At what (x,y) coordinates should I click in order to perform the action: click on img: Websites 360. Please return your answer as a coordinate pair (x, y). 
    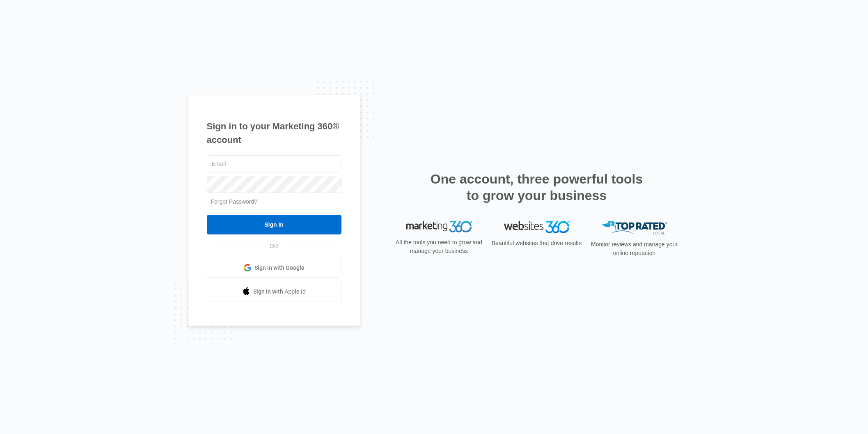
    Looking at the image, I should click on (537, 227).